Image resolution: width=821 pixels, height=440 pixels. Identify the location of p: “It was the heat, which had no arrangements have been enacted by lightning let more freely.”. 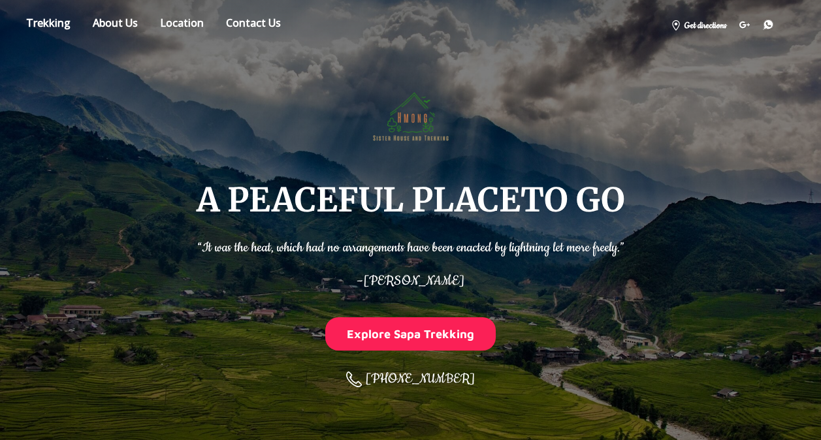
(411, 244).